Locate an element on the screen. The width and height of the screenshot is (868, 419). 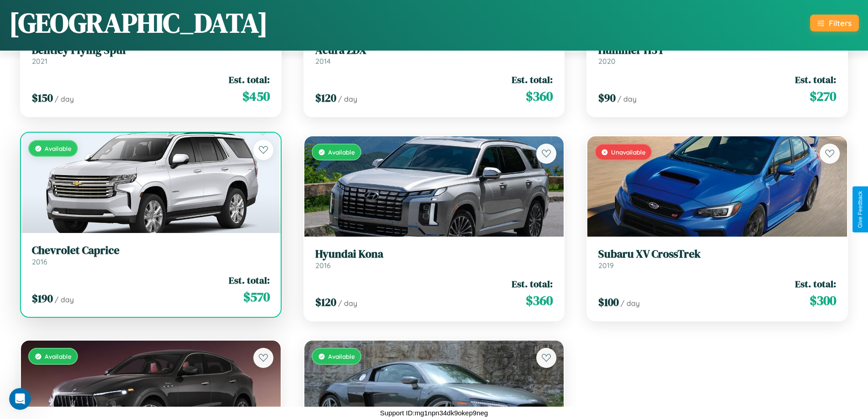
h3: Subaru XV CrossTrek is located at coordinates (717, 254).